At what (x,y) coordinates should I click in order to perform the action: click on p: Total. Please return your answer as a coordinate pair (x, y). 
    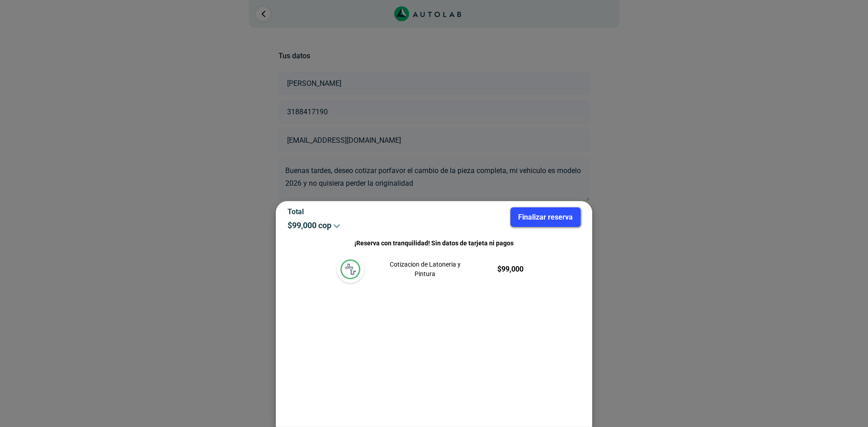
    Looking at the image, I should click on (357, 211).